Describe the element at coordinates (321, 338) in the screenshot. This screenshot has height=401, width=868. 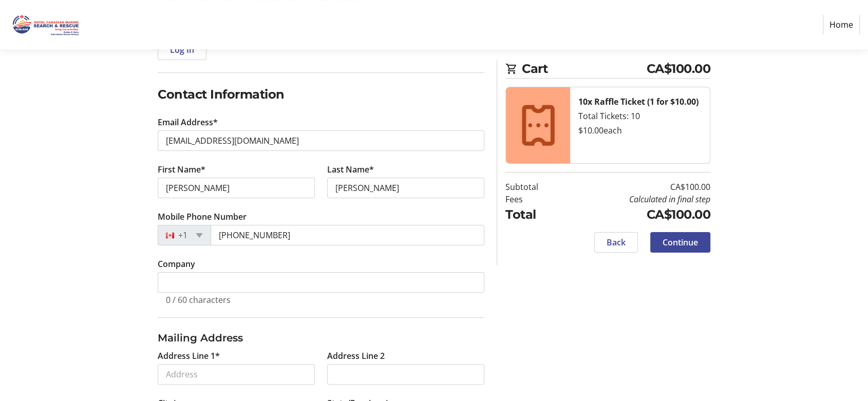
I see `h3: Mailing Address` at that location.